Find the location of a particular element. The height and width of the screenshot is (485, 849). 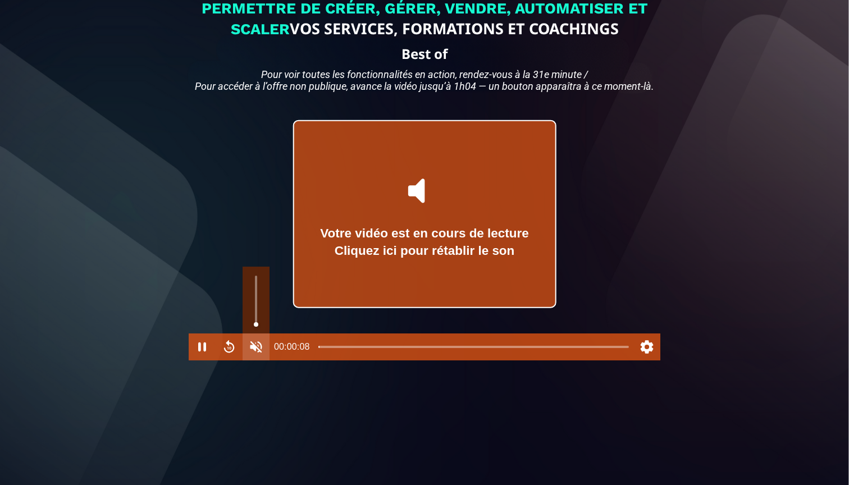

button: Pause is located at coordinates (202, 347).